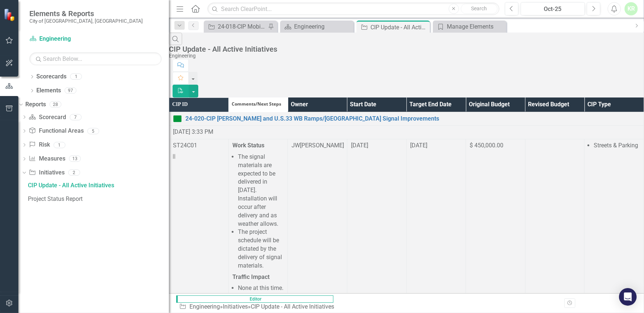 This screenshot has width=644, height=313. Describe the element at coordinates (406, 118) in the screenshot. I see `td: Double-Click to Edit Right Click for Context Menu` at that location.